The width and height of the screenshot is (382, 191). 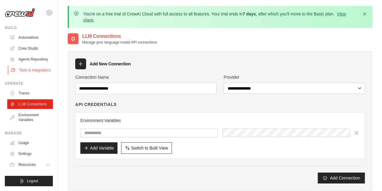 I want to click on a: Agents Repository, so click(x=30, y=59).